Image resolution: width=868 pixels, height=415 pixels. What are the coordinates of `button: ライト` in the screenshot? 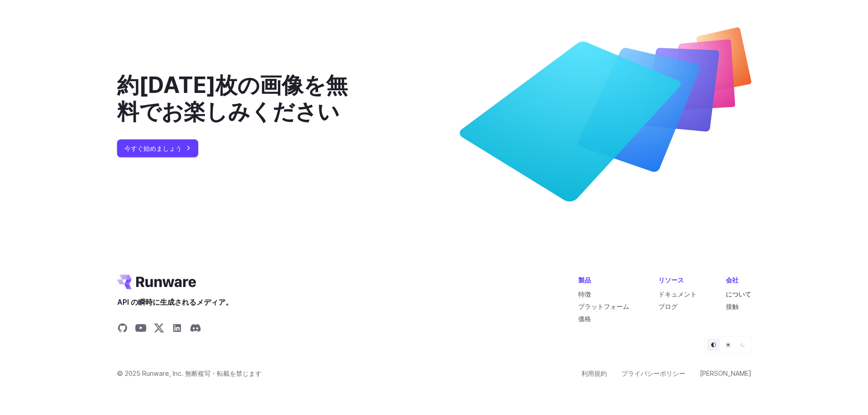 It's located at (728, 345).